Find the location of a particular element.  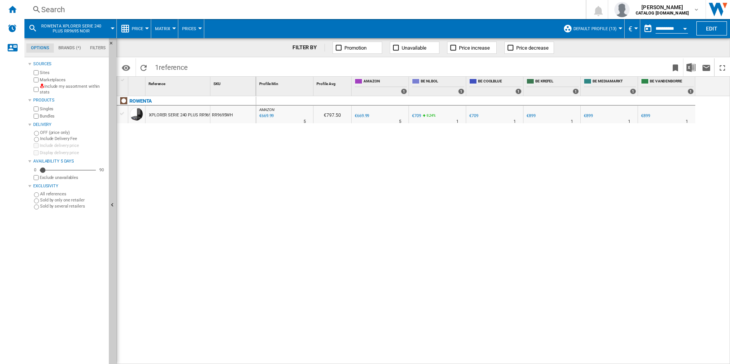

div: BE VANDENBORRE 1 offers sold by BE VANDENBORRE is located at coordinates (667, 86).